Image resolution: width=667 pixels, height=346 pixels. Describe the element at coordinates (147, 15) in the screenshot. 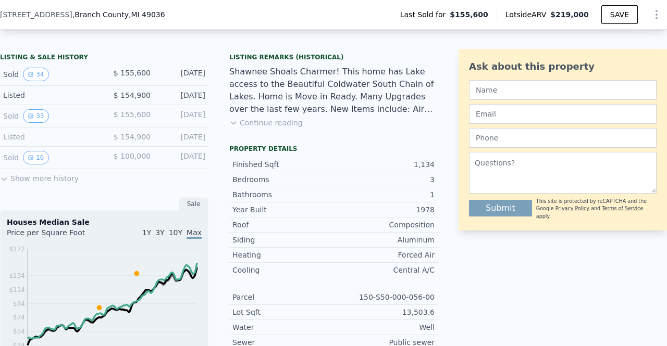

I see `span: , MI 49036` at that location.